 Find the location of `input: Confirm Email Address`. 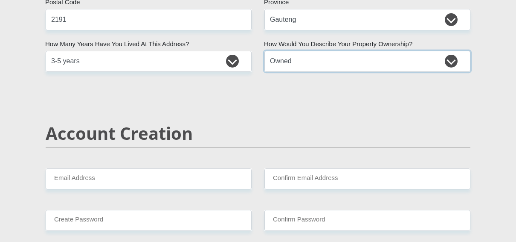

input: Confirm Email Address is located at coordinates (368, 178).